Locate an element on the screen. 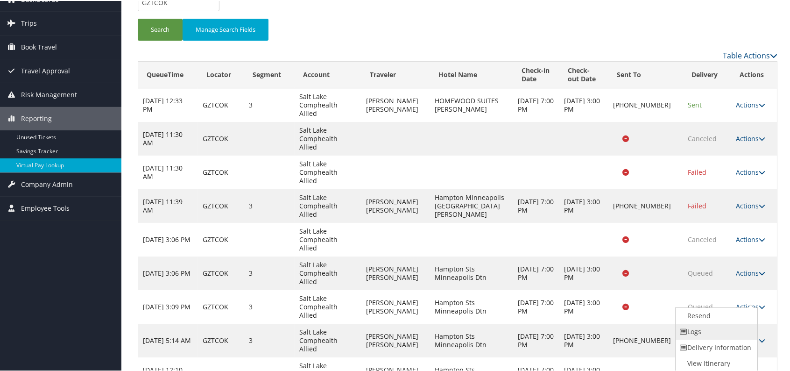 The width and height of the screenshot is (790, 371). th: Actions is located at coordinates (754, 74).